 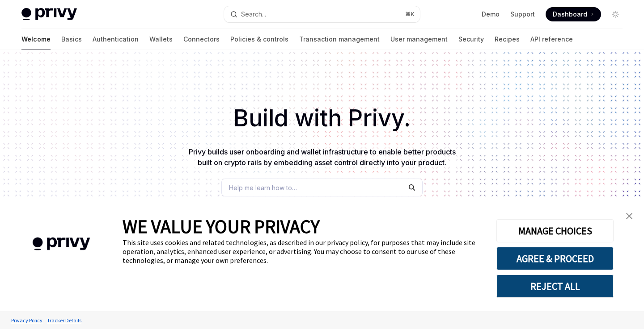 What do you see at coordinates (507, 39) in the screenshot?
I see `a: Recipes` at bounding box center [507, 39].